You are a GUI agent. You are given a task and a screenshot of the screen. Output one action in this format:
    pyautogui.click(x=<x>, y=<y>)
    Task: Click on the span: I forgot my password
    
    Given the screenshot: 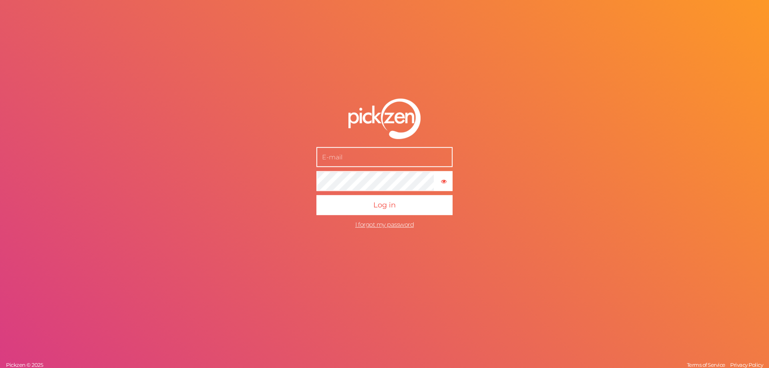 What is the action you would take?
    pyautogui.click(x=384, y=225)
    